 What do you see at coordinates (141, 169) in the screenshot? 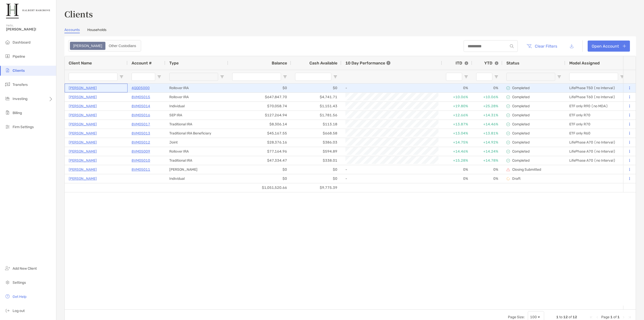
I see `p: 8VM05011` at bounding box center [141, 169].